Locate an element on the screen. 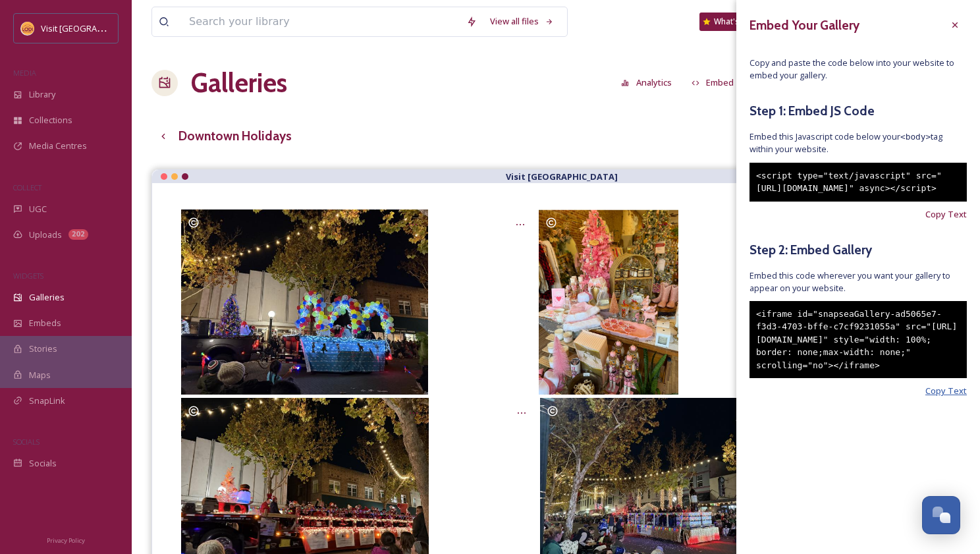 The width and height of the screenshot is (980, 554). a: Galleries is located at coordinates (239, 83).